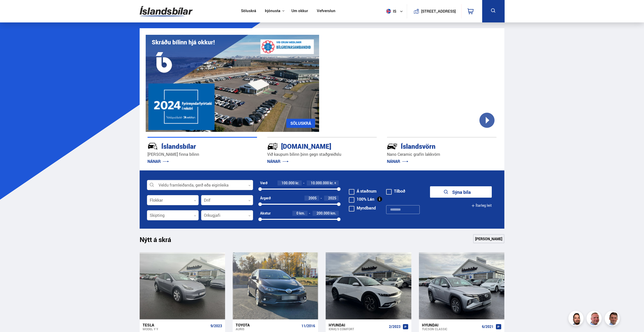 Image resolution: width=644 pixels, height=332 pixels. What do you see at coordinates (442, 154) in the screenshot?
I see `p: Nano Ceramic grafín lakkvörn` at bounding box center [442, 154].